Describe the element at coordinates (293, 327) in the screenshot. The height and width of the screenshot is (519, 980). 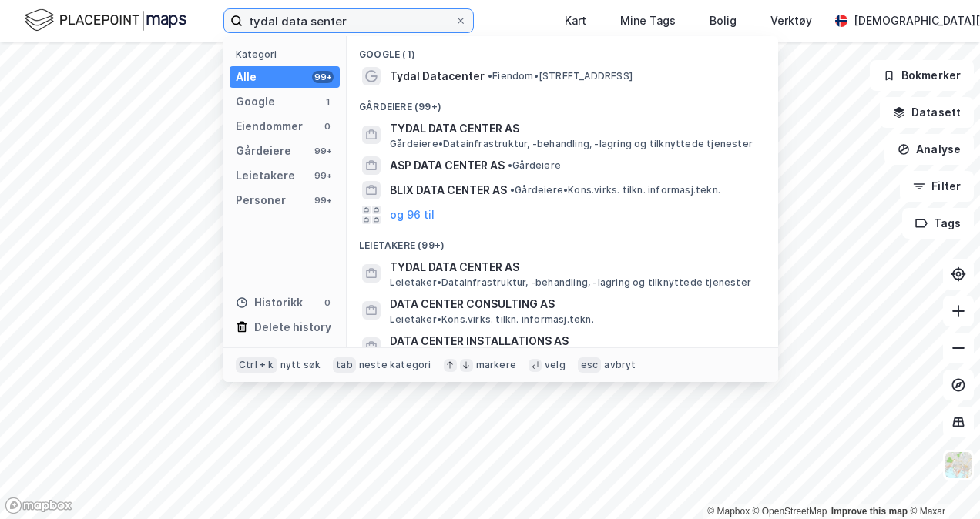
I see `div: Delete history` at that location.